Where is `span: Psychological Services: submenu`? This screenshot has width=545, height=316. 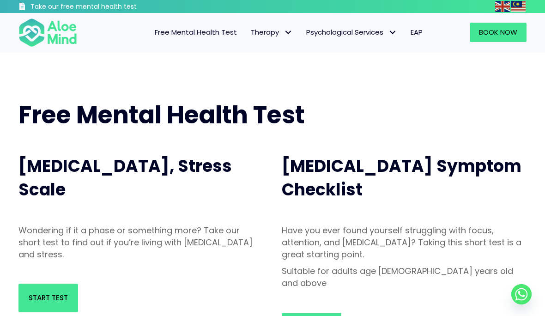 span: Psychological Services: submenu is located at coordinates (392, 32).